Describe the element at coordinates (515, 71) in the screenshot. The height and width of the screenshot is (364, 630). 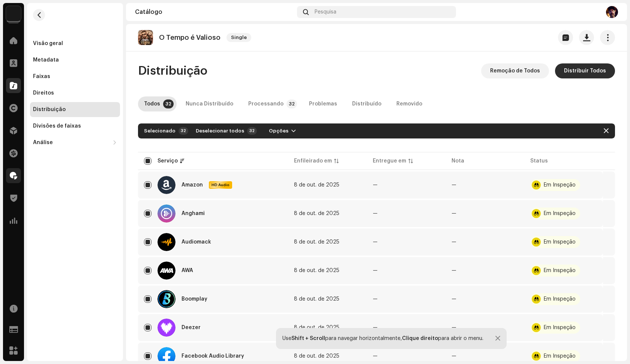
I see `button: Remoção de Todos` at that location.